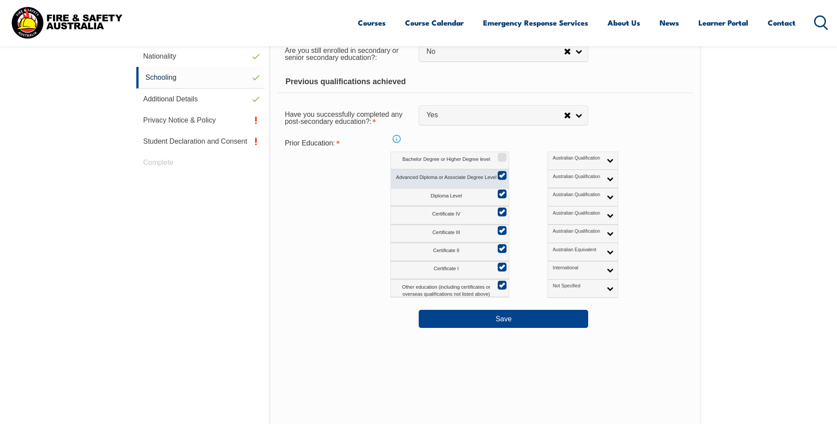  What do you see at coordinates (449, 197) in the screenshot?
I see `label: Diploma Level` at bounding box center [449, 197].